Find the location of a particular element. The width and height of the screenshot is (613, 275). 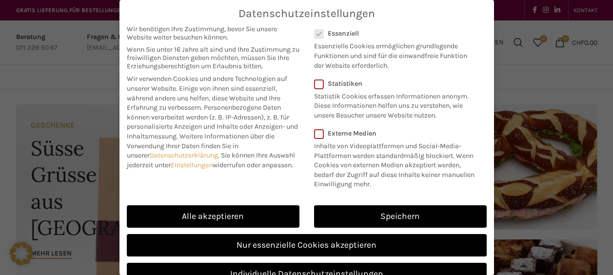

p: Statistik Cookies erfassen Informationen anonym. Diese Informationen helfen uns zu verstehen, wie... is located at coordinates (394, 104).